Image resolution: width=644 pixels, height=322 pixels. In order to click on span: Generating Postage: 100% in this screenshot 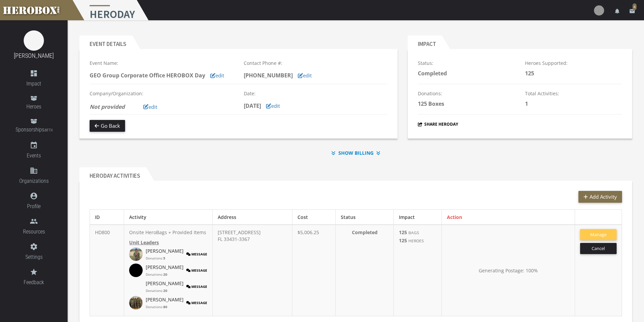, I will do `click(508, 270)`.